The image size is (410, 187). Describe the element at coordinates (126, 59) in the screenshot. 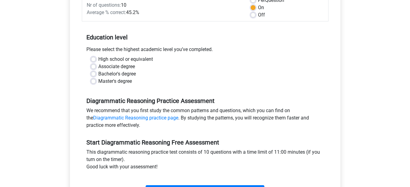

I see `label: High school or equivalent` at that location.